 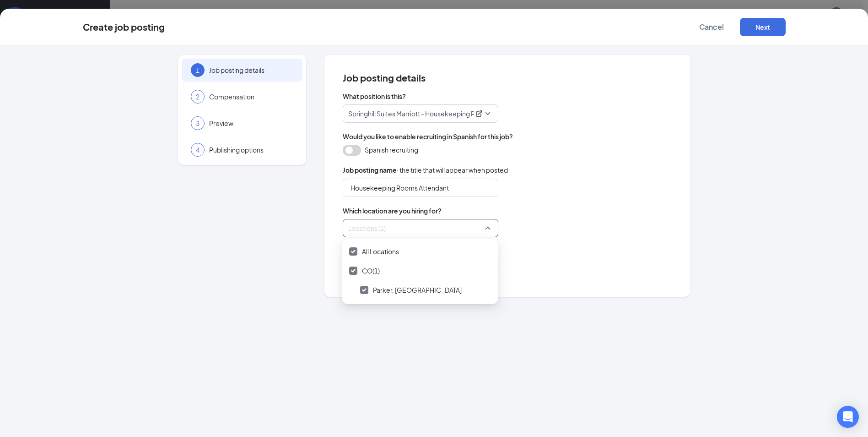 I want to click on span: Preview, so click(x=251, y=123).